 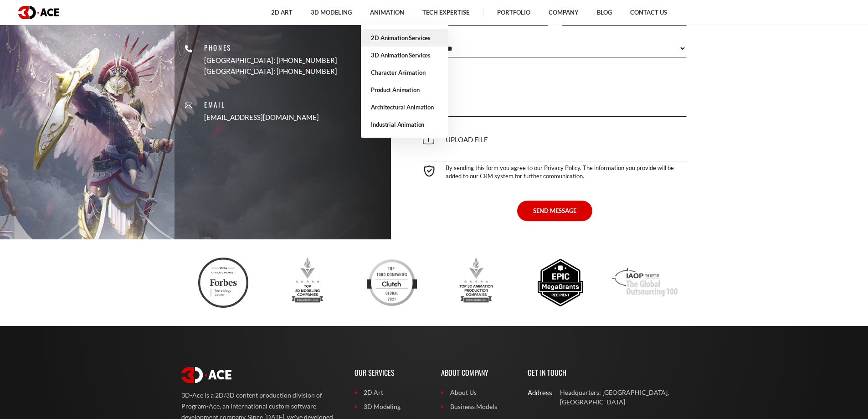 What do you see at coordinates (307, 283) in the screenshot?
I see `img: Top 3d modeling companies designrush award 2023` at bounding box center [307, 283].